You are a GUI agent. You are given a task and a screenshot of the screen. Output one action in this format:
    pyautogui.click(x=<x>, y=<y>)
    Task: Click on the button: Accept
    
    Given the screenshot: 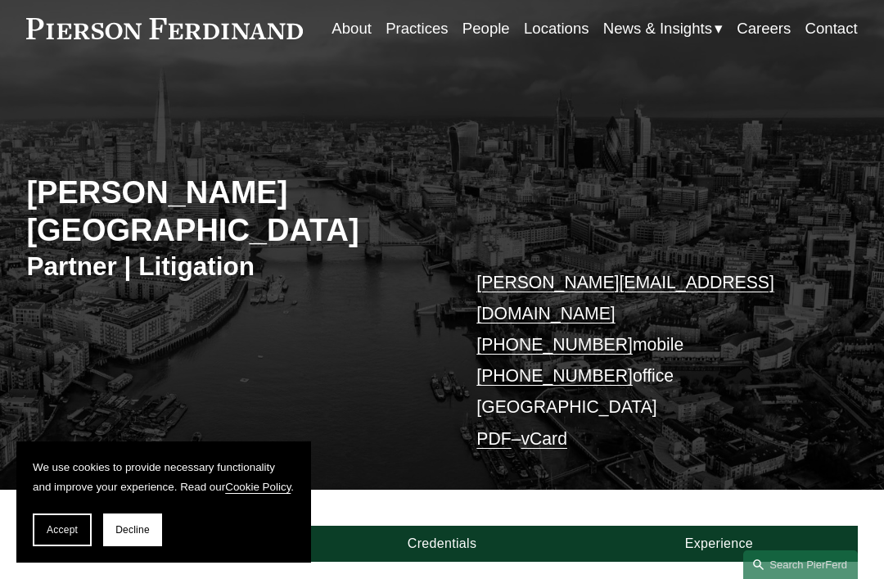 What is the action you would take?
    pyautogui.click(x=62, y=529)
    